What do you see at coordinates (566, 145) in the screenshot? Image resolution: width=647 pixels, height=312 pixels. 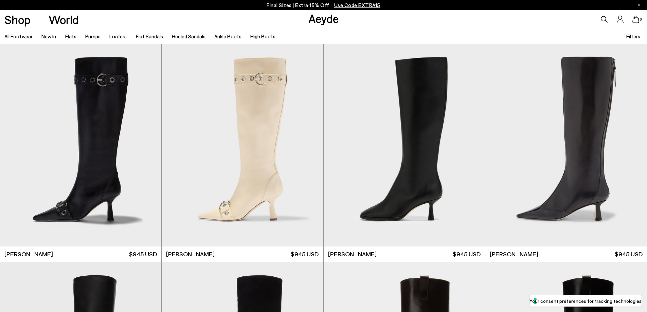 I see `img: Alexis Dual-Tone High Boots` at bounding box center [566, 145].